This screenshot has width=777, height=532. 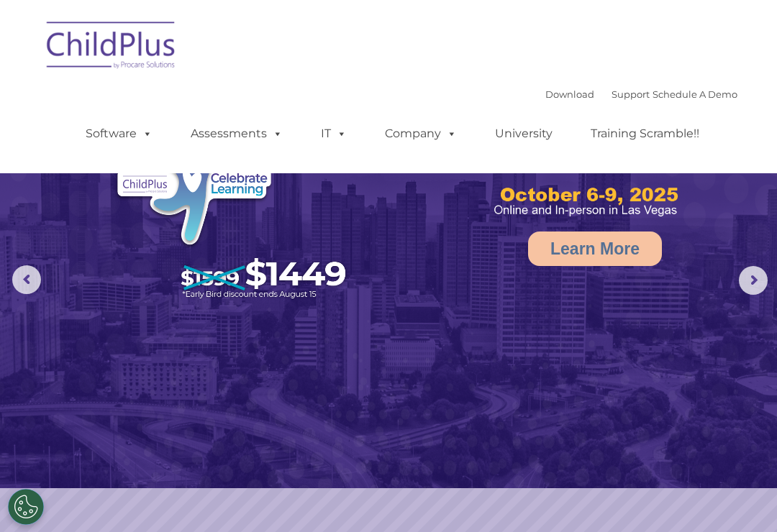 I want to click on a: Assessments, so click(x=237, y=134).